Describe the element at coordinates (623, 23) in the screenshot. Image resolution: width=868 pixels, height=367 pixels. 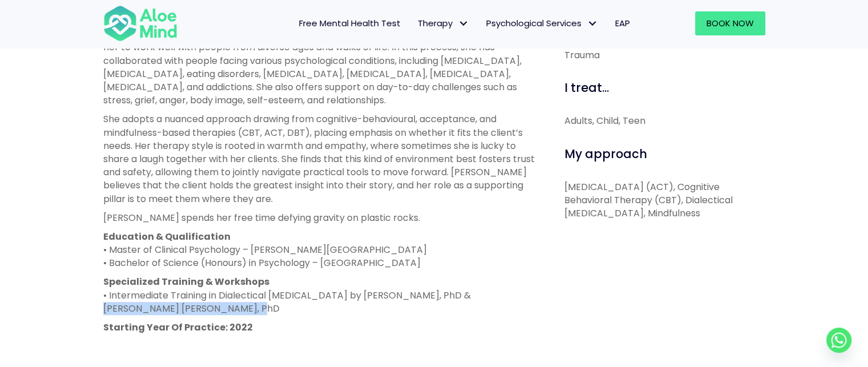
I see `span: EAP` at that location.